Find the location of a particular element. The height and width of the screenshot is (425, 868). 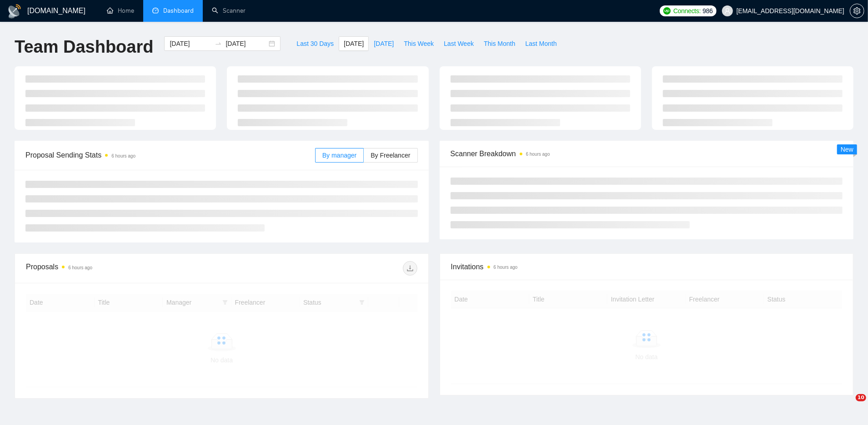

a: homeHome is located at coordinates (121, 11).